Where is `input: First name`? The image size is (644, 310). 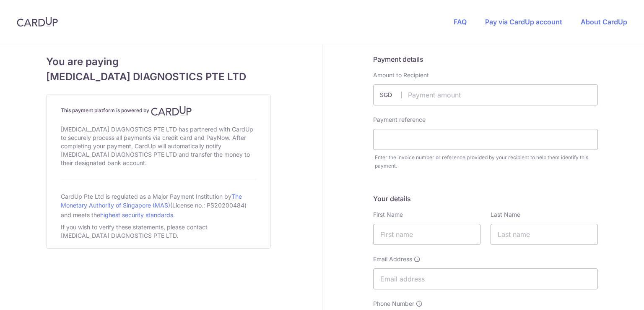 input: First name is located at coordinates (427, 234).